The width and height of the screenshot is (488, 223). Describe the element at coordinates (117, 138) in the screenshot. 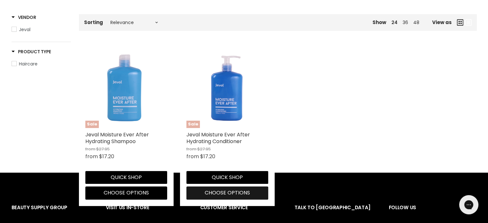

I see `a: Jeval Moisture Ever After Hydrating Shampoo` at that location.